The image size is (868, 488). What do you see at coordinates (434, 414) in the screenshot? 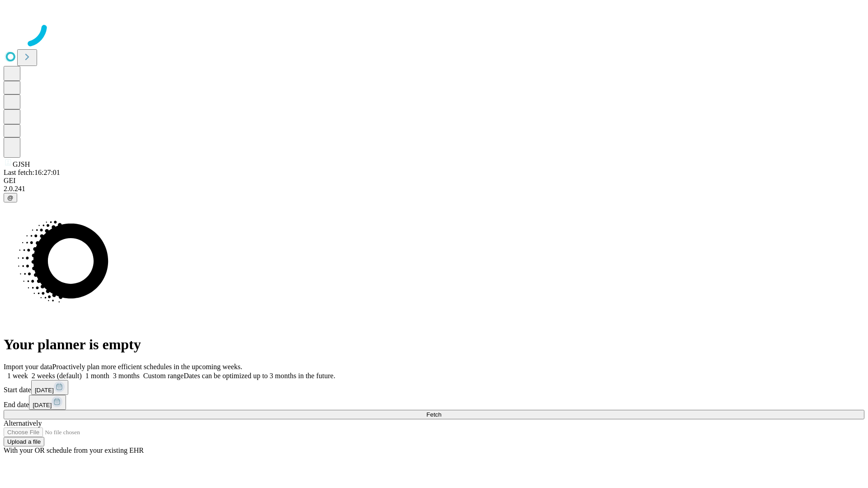
I see `button: Fetch` at bounding box center [434, 414].